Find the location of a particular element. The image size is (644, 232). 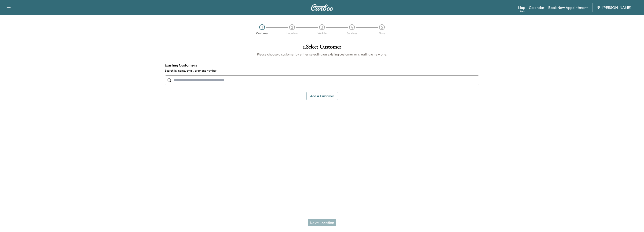

div: 4 is located at coordinates (352, 27).